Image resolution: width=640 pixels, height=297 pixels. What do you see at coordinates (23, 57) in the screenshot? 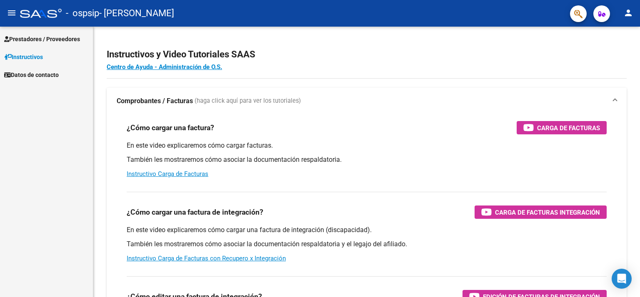
I see `span: Instructivos` at bounding box center [23, 57].